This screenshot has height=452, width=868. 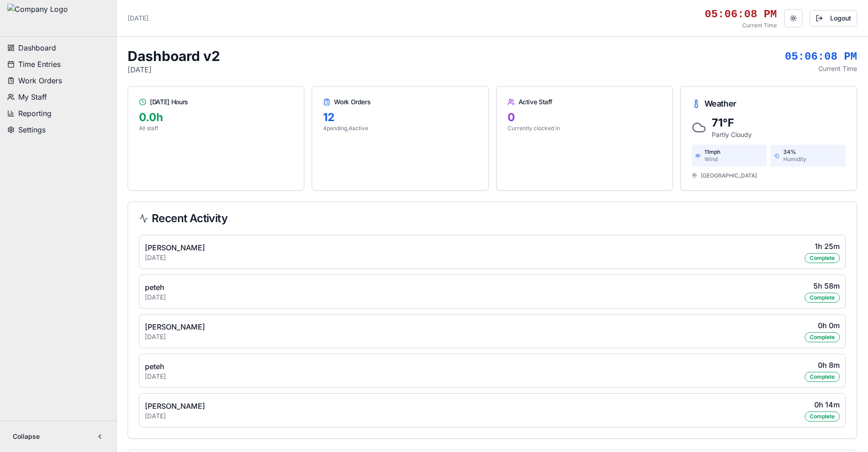 I want to click on span: Dashboard, so click(x=37, y=48).